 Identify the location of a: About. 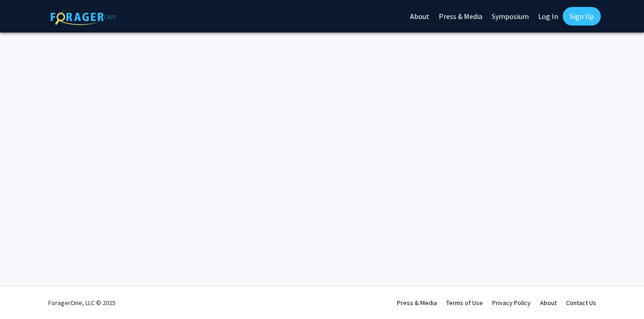
(548, 302).